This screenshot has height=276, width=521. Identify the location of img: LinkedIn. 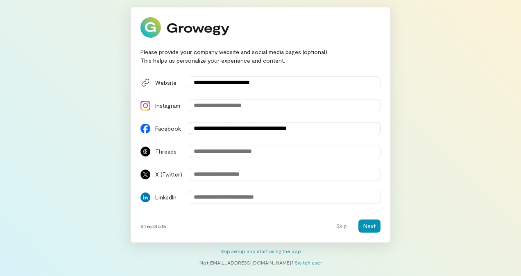
(145, 197).